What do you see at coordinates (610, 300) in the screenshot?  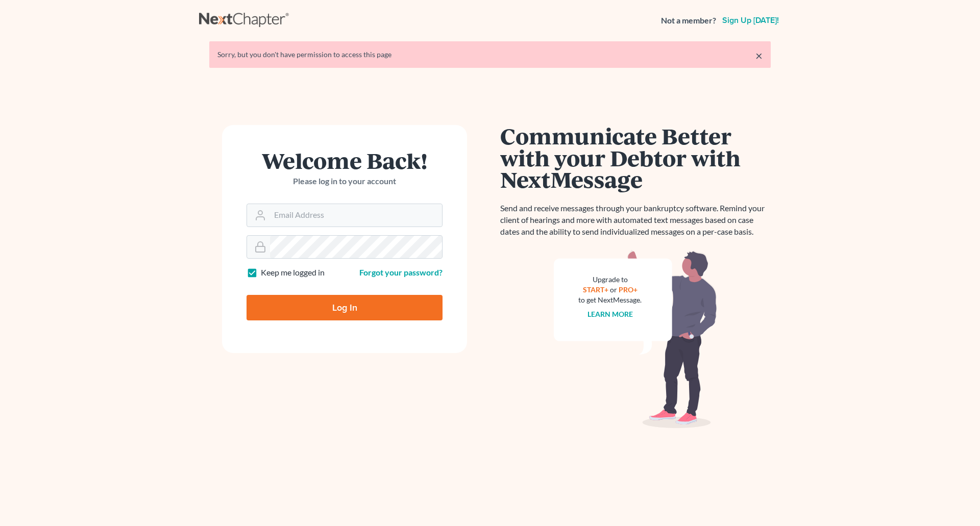 I see `div: to get NextMessage.` at bounding box center [610, 300].